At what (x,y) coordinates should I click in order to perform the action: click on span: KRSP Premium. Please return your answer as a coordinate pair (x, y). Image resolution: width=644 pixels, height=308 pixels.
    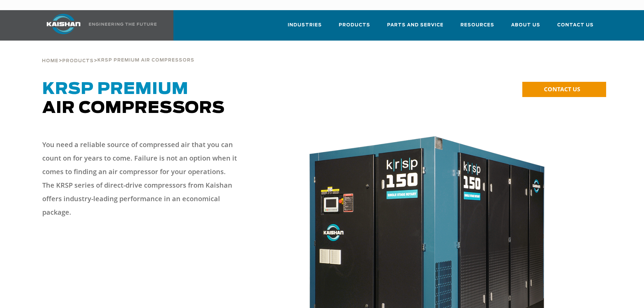
    Looking at the image, I should click on (115, 89).